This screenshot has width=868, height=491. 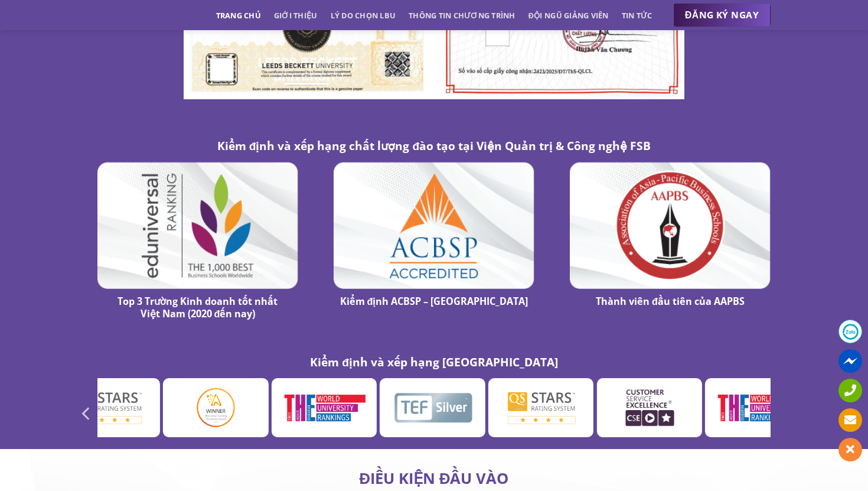 What do you see at coordinates (781, 413) in the screenshot?
I see `button: Next` at bounding box center [781, 413].